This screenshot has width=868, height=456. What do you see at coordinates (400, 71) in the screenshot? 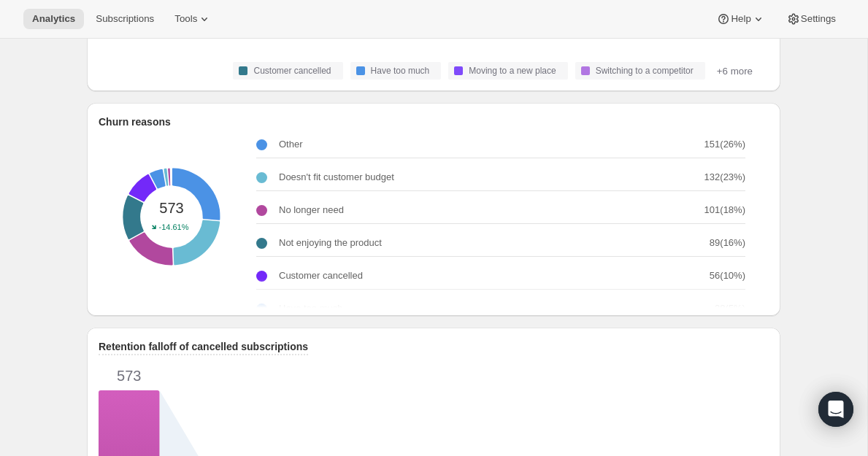
I see `span: Have too much` at bounding box center [400, 71].